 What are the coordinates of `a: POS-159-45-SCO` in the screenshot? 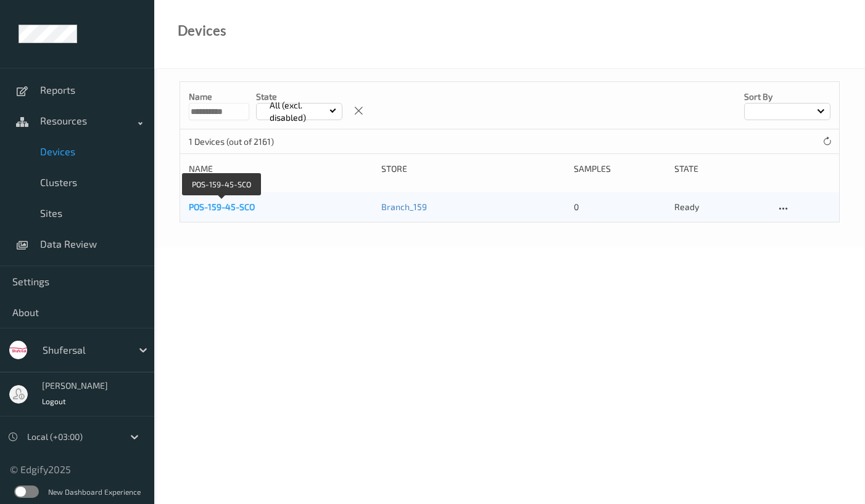 It's located at (221, 207).